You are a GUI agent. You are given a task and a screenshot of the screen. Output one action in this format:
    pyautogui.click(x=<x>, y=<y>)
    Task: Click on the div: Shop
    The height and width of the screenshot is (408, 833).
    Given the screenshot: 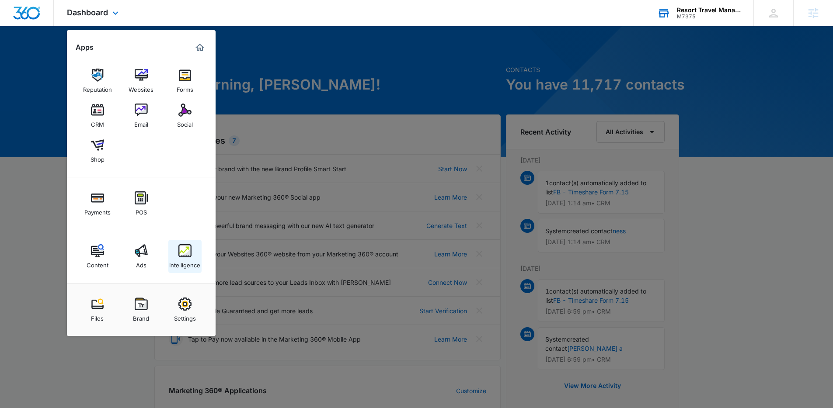 What is the action you would take?
    pyautogui.click(x=98, y=157)
    